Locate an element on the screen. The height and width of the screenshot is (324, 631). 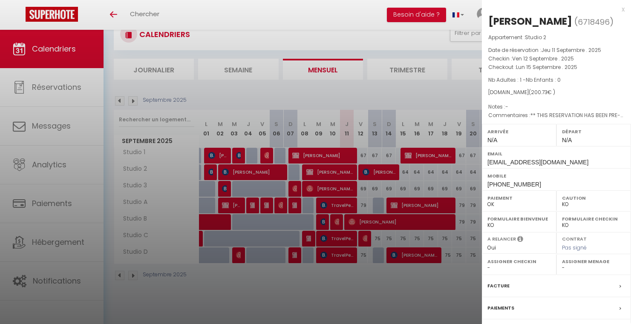
p: Notes : is located at coordinates (557, 107).